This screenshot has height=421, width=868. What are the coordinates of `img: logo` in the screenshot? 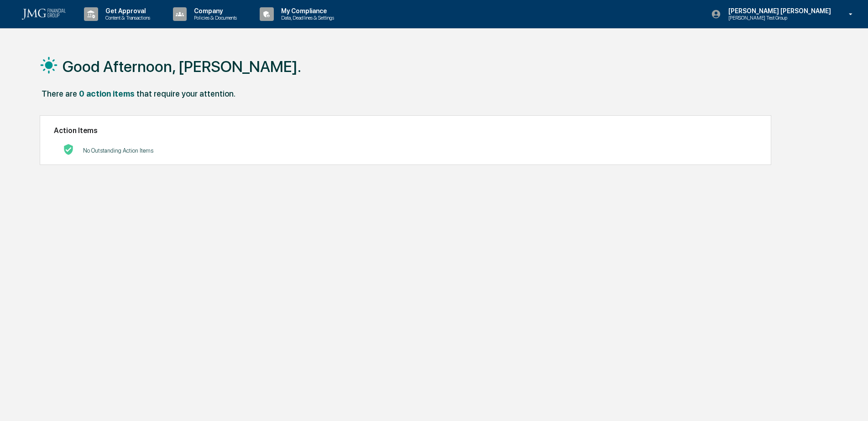 It's located at (44, 14).